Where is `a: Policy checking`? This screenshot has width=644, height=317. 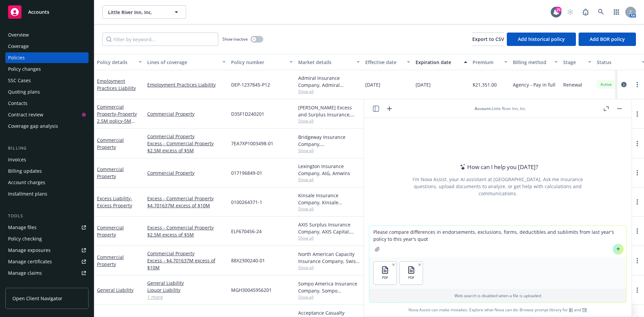 a: Policy checking is located at coordinates (47, 239).